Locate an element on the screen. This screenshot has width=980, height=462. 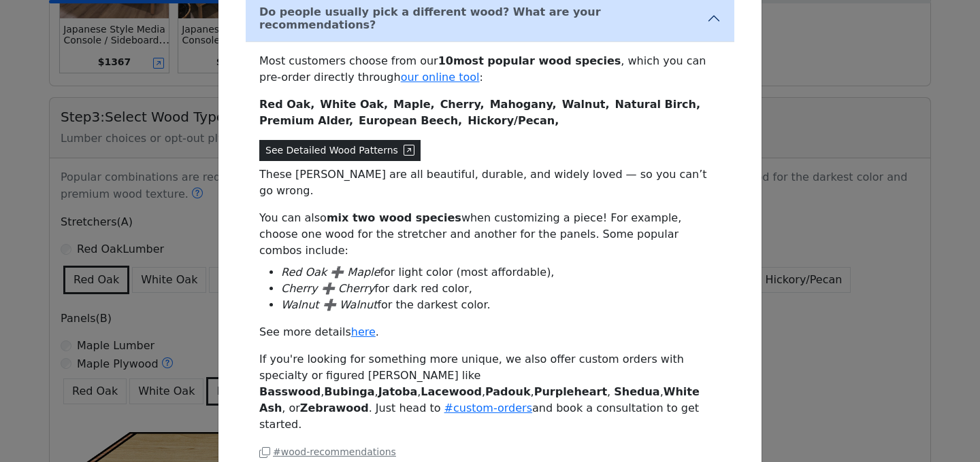
a: #wood-recommendations is located at coordinates (328, 451).